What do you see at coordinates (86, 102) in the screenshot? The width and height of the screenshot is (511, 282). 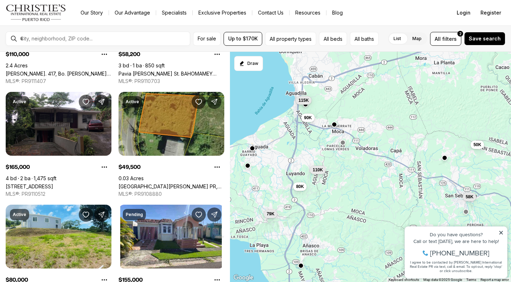 I see `button: Save Property: 352 BARRIO QUEMADO` at bounding box center [86, 102].